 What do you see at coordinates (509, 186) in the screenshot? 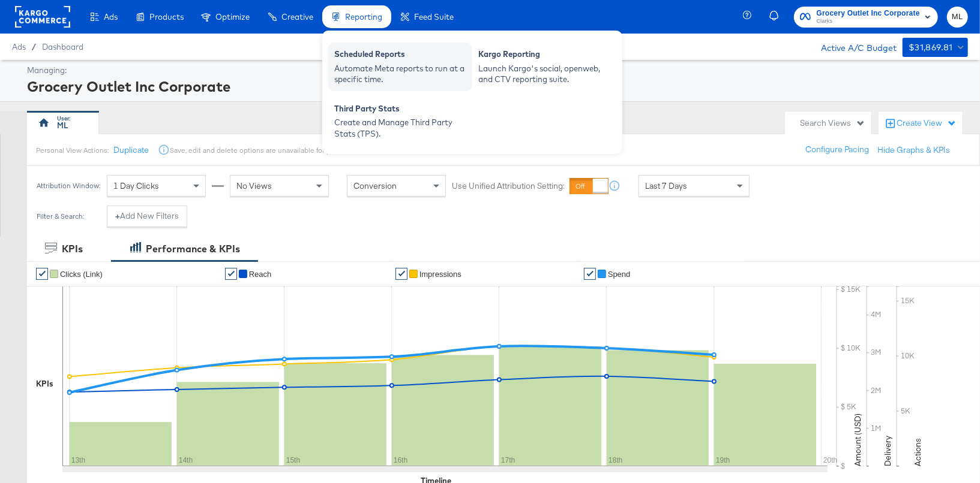
I see `label: Use Unified Attribution Setting:` at bounding box center [509, 186].